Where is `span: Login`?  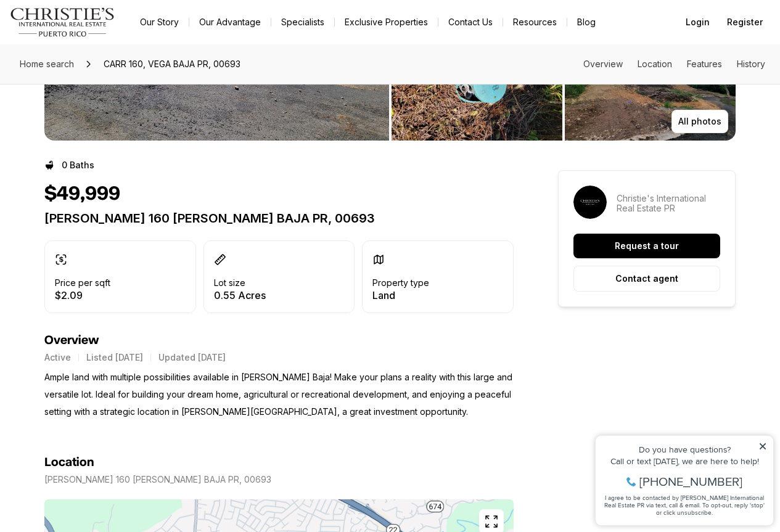 span: Login is located at coordinates (697, 22).